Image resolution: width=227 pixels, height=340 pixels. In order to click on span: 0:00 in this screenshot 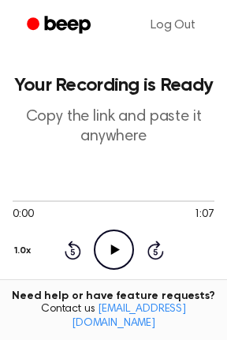, I will do `click(23, 215)`.